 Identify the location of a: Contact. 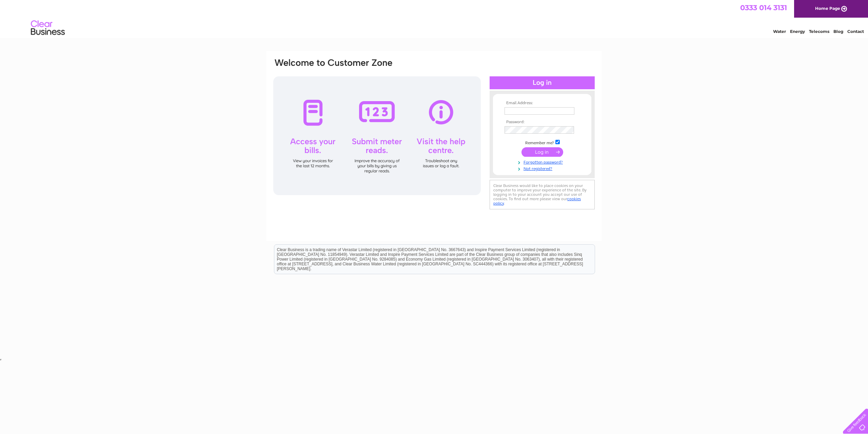
(856, 31).